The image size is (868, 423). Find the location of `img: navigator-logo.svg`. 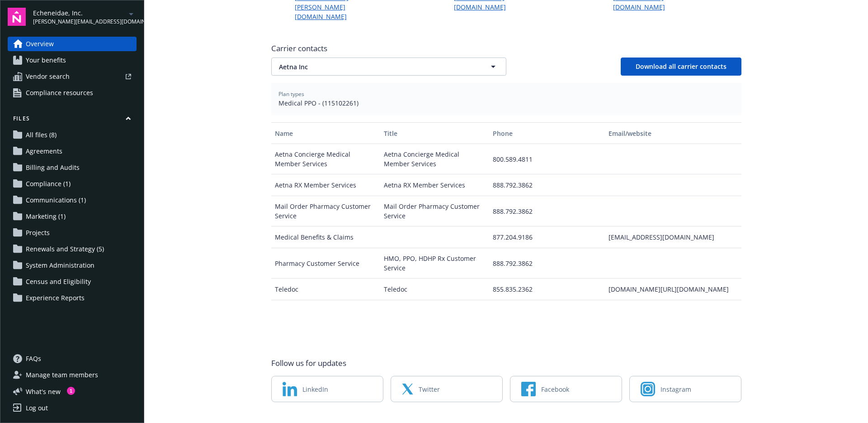

img: navigator-logo.svg is located at coordinates (17, 17).